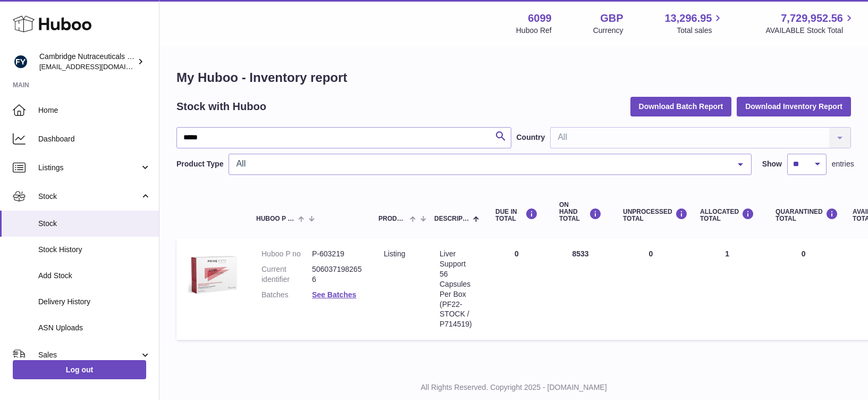 The width and height of the screenshot is (868, 400). What do you see at coordinates (534, 30) in the screenshot?
I see `div: Huboo Ref` at bounding box center [534, 30].